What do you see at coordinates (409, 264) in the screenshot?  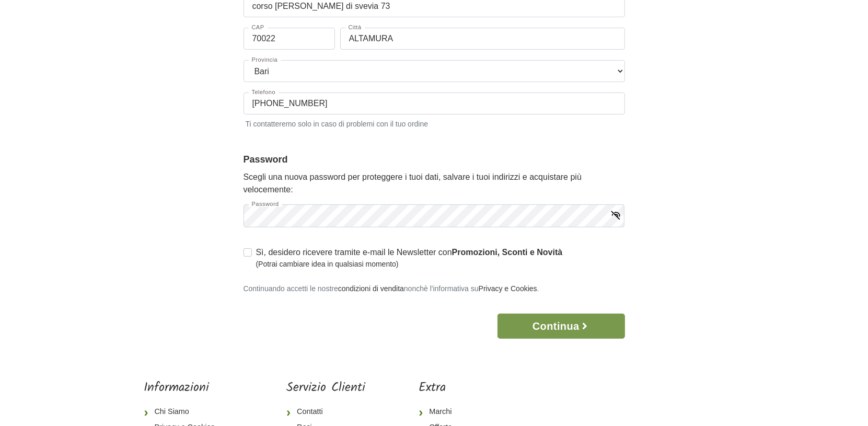 I see `small: (Potrai cambiare idea in qualsiasi momento)` at bounding box center [409, 264].